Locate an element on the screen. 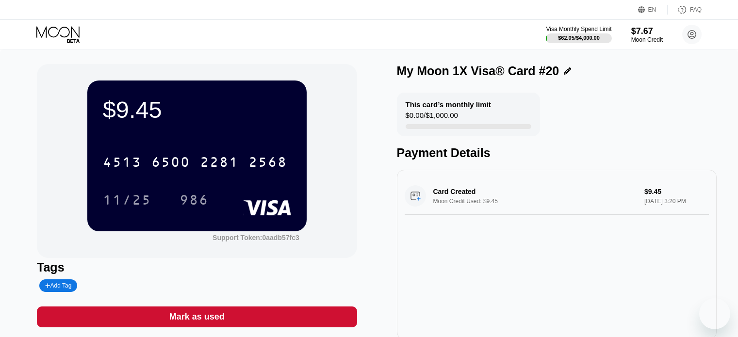  div: Tags is located at coordinates (197, 267).